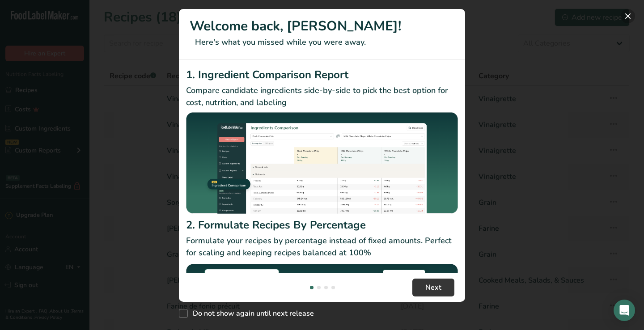 This screenshot has width=644, height=330. I want to click on p: Here's what you missed while you were away., so click(322, 42).